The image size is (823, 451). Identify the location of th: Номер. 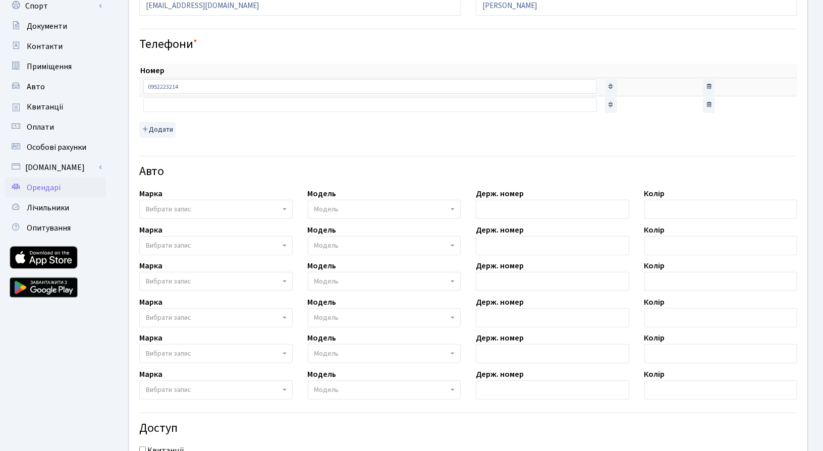
(370, 71).